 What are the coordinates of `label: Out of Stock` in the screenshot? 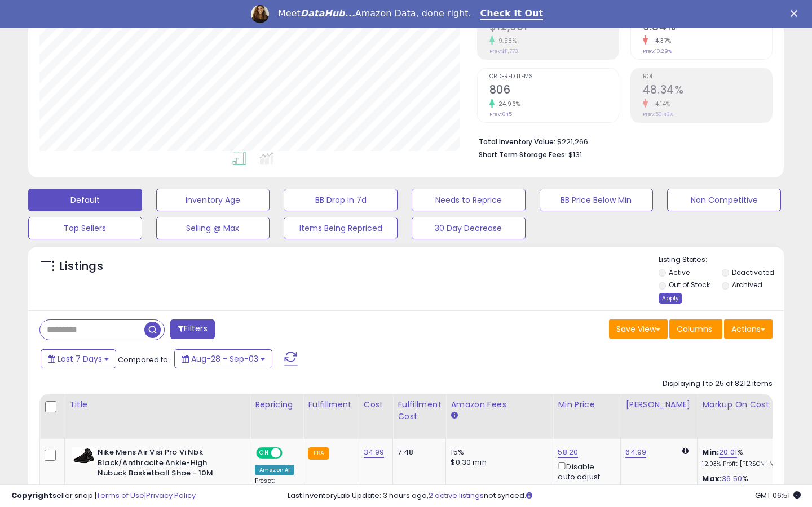 It's located at (689, 285).